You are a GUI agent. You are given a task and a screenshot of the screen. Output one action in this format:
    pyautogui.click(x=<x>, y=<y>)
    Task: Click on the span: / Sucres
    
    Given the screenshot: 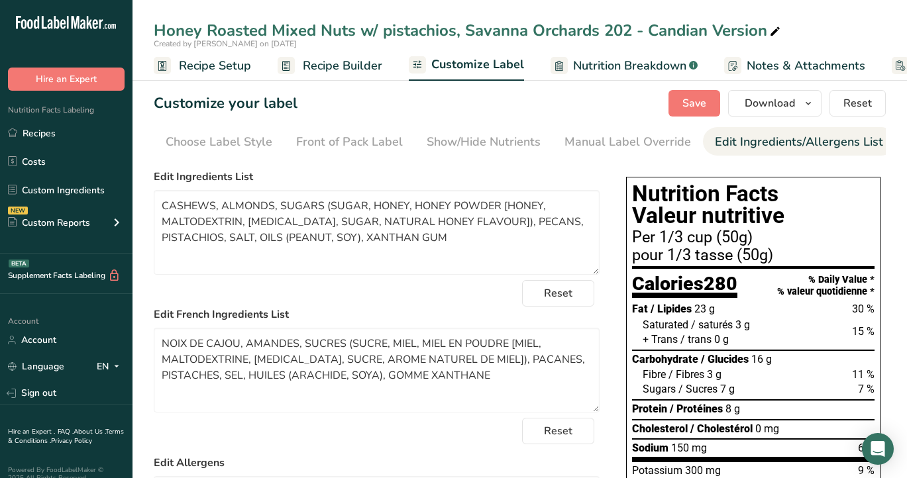 What is the action you would take?
    pyautogui.click(x=698, y=389)
    